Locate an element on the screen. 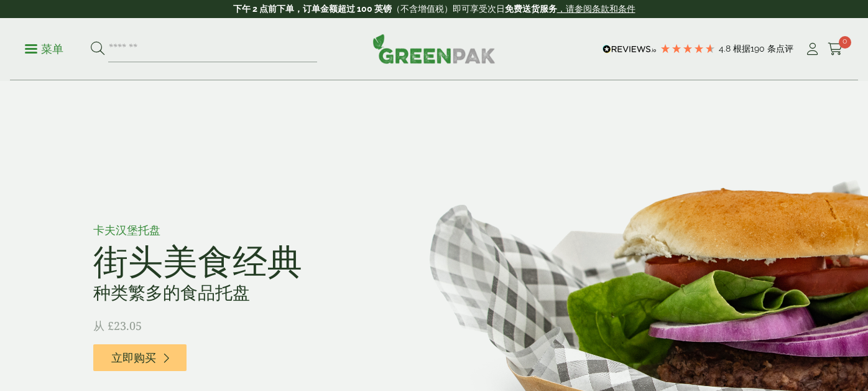 The image size is (868, 391). font: 菜单 is located at coordinates (52, 48).